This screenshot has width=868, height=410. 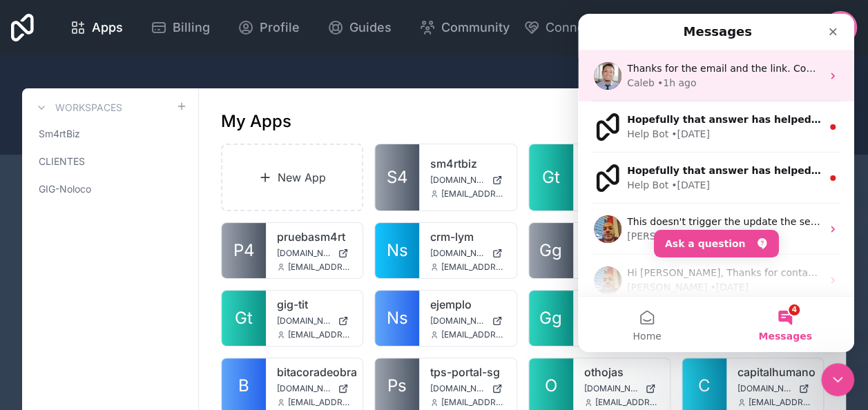 I want to click on a: bitacoradeobra, so click(x=314, y=372).